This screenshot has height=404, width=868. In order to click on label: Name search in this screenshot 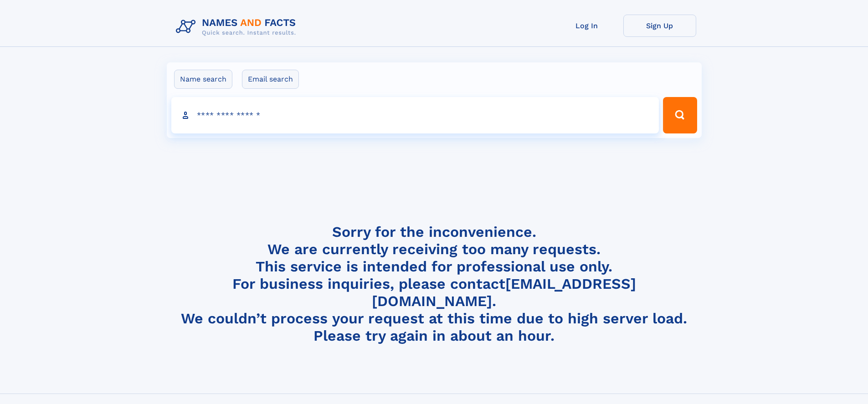, I will do `click(203, 79)`.